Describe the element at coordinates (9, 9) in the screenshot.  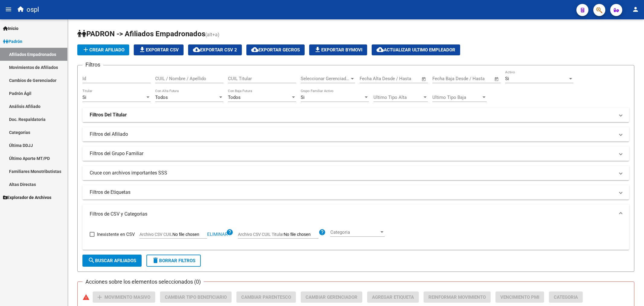
I see `mat-icon: menu` at that location.